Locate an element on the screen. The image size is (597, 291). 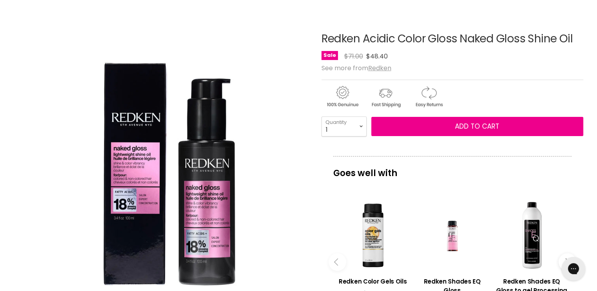
img: shipping.gif is located at coordinates (385, 97).